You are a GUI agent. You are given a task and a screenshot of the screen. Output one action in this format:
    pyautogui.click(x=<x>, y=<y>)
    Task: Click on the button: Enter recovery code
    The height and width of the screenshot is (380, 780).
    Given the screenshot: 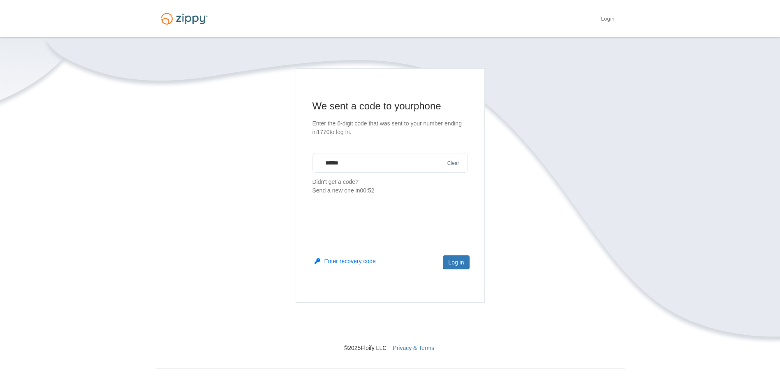 What is the action you would take?
    pyautogui.click(x=345, y=261)
    